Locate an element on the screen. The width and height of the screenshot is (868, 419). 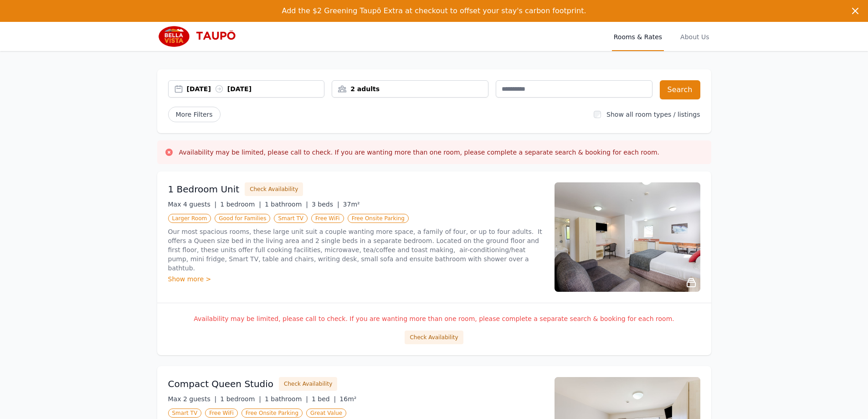
span: Good for Families is located at coordinates (243, 218).